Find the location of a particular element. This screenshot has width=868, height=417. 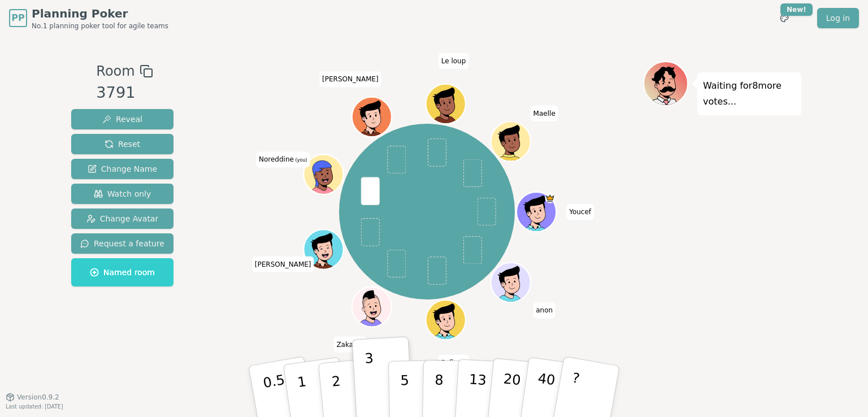

button: Change Avatar is located at coordinates (122, 218).